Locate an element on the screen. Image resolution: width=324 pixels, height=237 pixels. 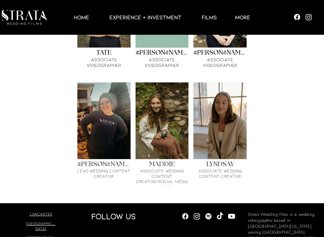
p: Associate Wedding Content Creator/Social Media Manager is located at coordinates (162, 179).